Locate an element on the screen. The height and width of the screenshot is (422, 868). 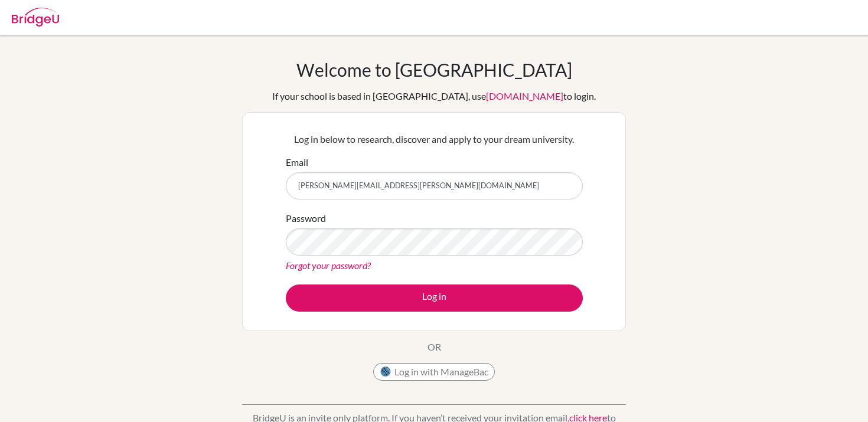
label: Email is located at coordinates (296, 162).